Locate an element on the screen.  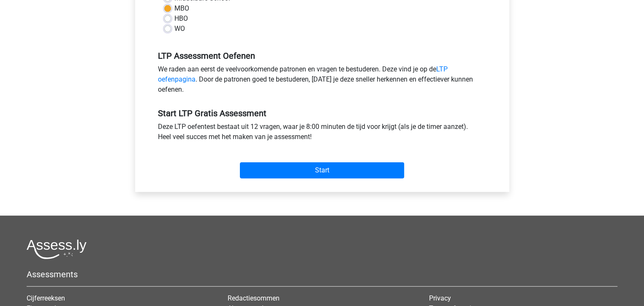
img: Assessly logo is located at coordinates (57, 249).